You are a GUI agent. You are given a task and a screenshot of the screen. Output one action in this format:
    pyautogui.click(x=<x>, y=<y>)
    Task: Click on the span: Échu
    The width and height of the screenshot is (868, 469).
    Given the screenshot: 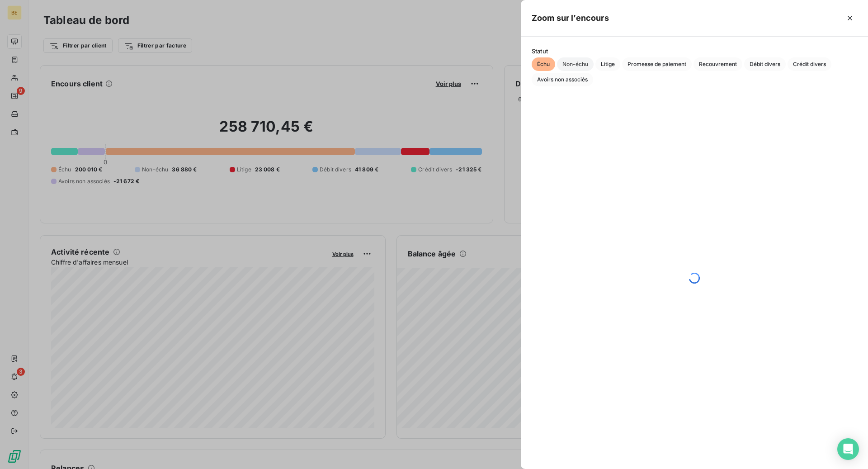 What is the action you would take?
    pyautogui.click(x=544, y=64)
    